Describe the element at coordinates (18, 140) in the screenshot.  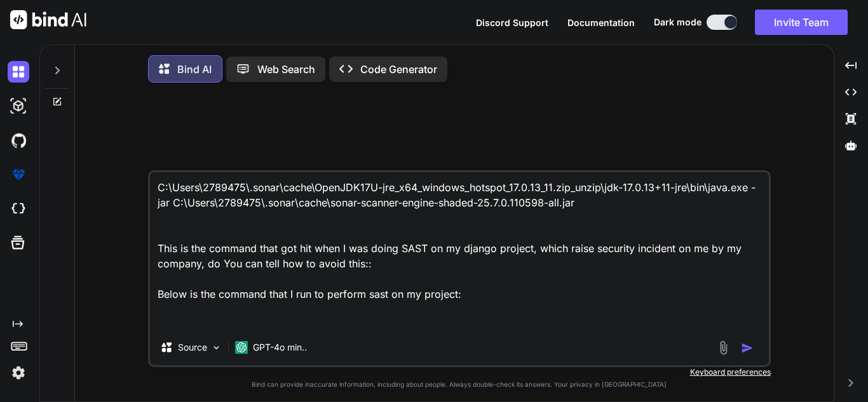
I see `img: githubDark` at that location.